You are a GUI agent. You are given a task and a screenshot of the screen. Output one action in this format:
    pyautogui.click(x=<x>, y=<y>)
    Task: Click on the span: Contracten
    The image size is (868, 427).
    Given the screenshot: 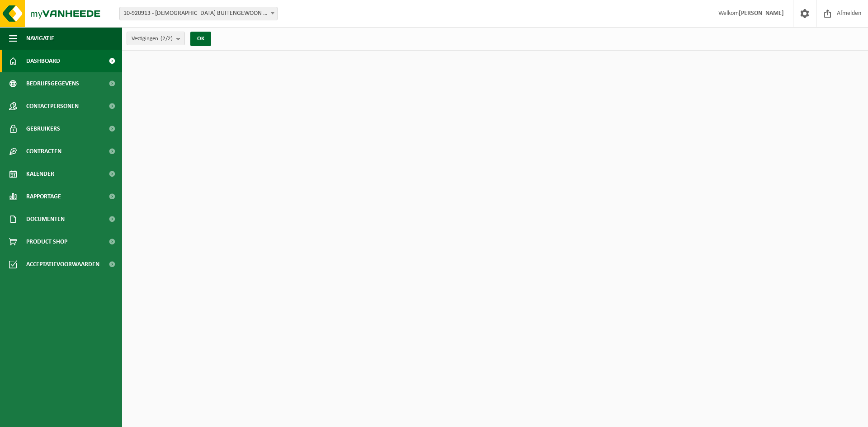 What is the action you would take?
    pyautogui.click(x=44, y=151)
    